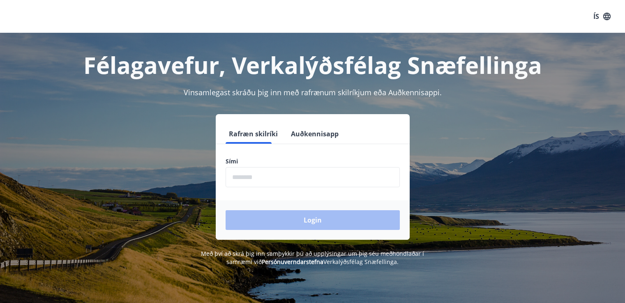  What do you see at coordinates (313, 92) in the screenshot?
I see `span: Vinsamlegast skráðu þig inn með rafrænum skilríkjum eða Auðkennisappi.` at bounding box center [313, 92].